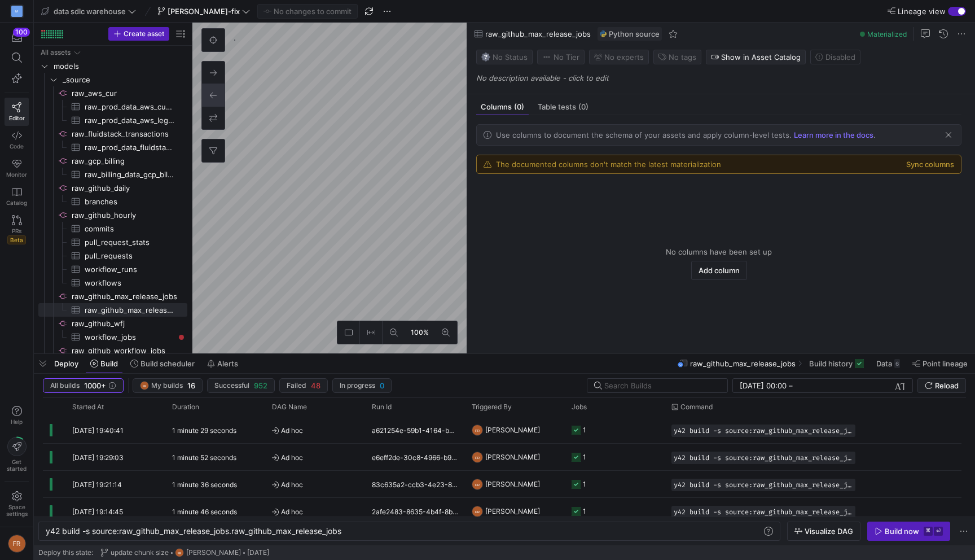 The height and width of the screenshot is (560, 975). I want to click on a: PRsBeta, so click(16, 230).